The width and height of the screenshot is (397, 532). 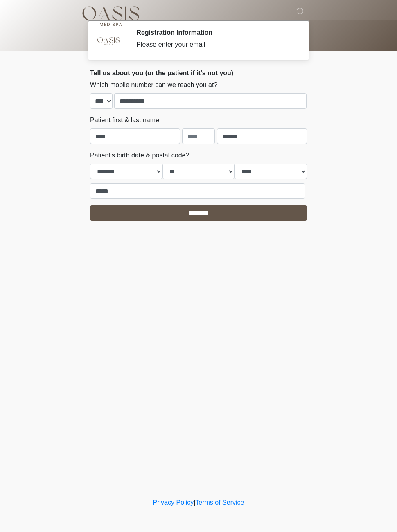 I want to click on div: Please enter your email, so click(x=215, y=45).